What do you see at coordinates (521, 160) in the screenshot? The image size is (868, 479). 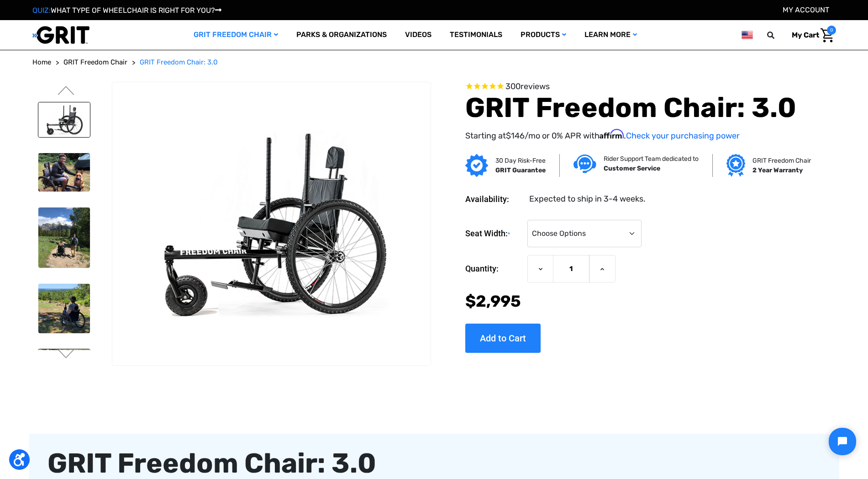 I see `p: 30 Day Risk-Free` at bounding box center [521, 160].